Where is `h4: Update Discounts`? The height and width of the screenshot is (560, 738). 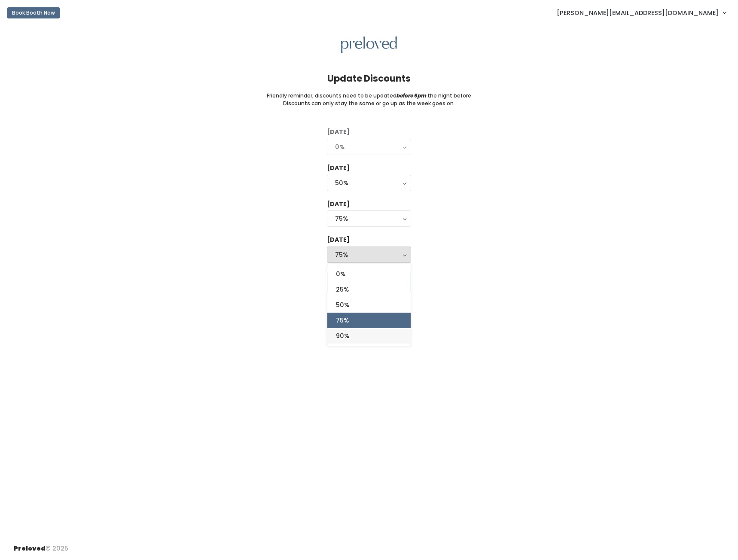
h4: Update Discounts is located at coordinates (369, 78).